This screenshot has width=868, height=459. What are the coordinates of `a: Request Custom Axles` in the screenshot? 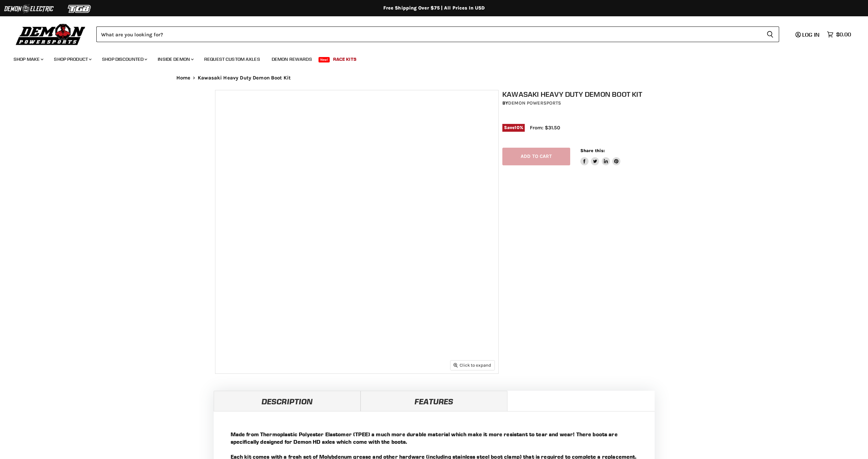 It's located at (232, 59).